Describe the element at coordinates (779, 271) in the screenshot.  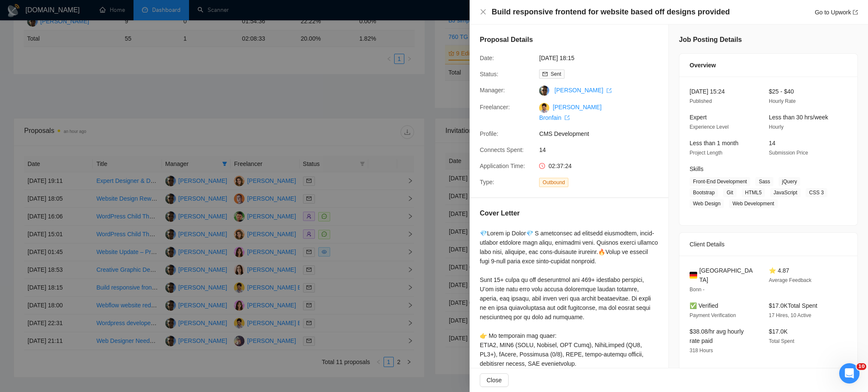
I see `span: ⭐ 4.87` at that location.